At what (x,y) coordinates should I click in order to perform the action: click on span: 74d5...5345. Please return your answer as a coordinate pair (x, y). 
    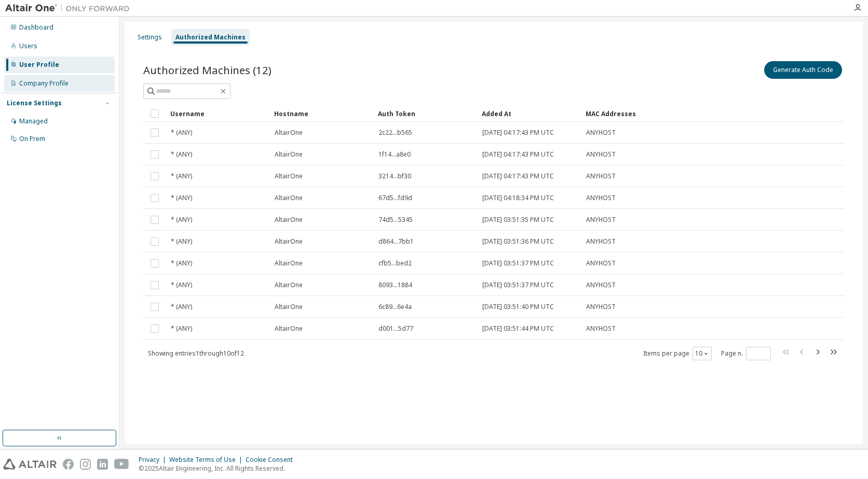
    Looking at the image, I should click on (395, 220).